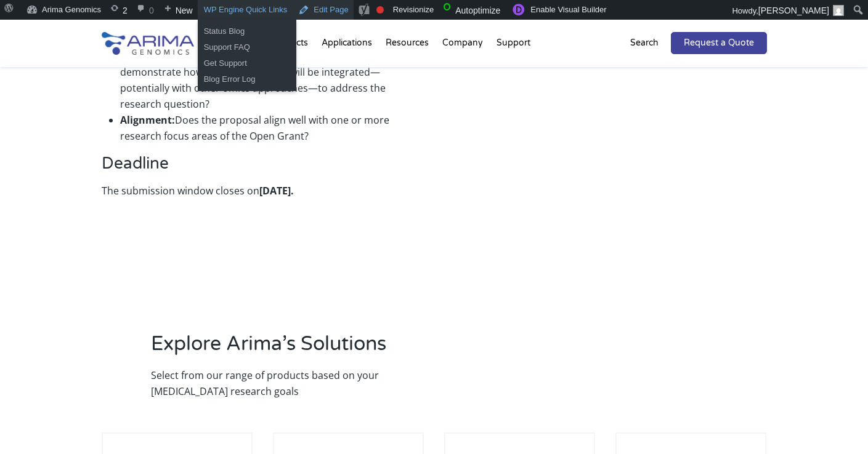 The height and width of the screenshot is (454, 868). I want to click on p: Does the proposal align well with one or more research focus areas of the Open Grant?, so click(268, 128).